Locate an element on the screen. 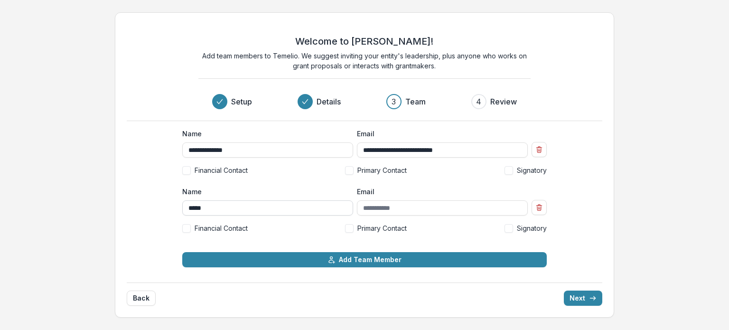  h3: Details is located at coordinates (329, 102).